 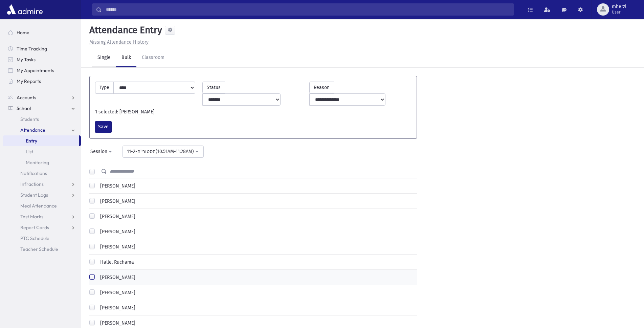 I want to click on a: Accounts, so click(x=42, y=98).